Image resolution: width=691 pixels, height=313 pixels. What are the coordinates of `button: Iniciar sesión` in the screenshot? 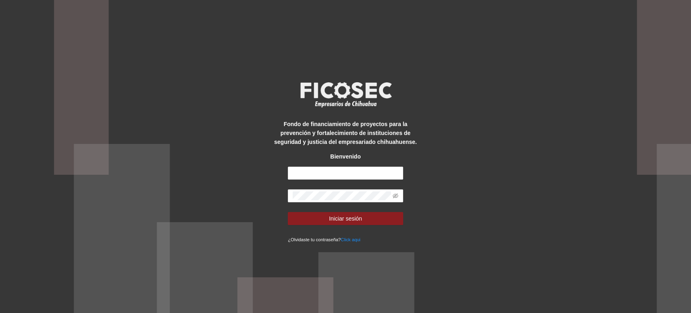 It's located at (346, 218).